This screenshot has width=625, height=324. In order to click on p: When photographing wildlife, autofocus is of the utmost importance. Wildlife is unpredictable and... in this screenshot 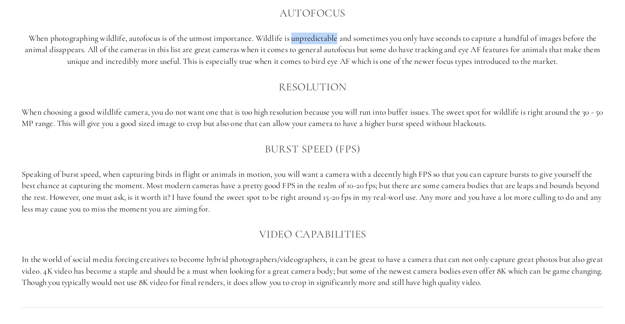, I will do `click(312, 50)`.